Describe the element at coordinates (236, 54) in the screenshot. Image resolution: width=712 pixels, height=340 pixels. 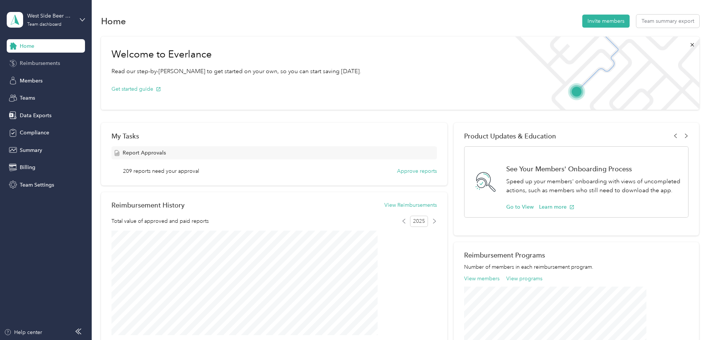
I see `h1: Welcome to Everlance` at that location.